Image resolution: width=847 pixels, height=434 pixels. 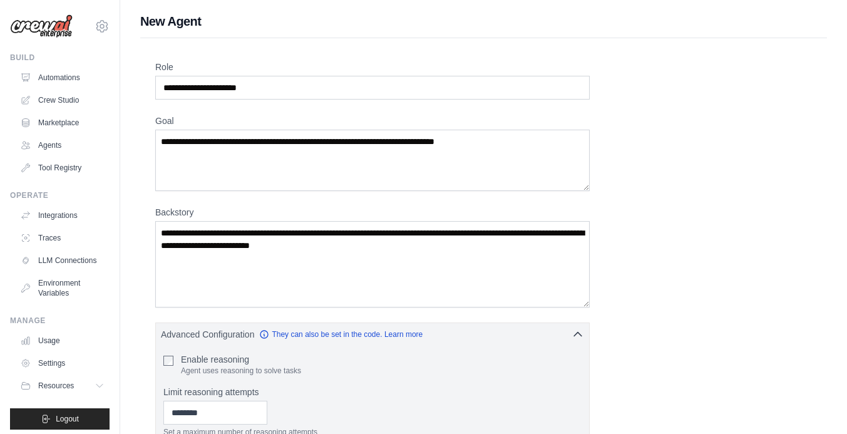 I want to click on label: Enable reasoning, so click(x=241, y=359).